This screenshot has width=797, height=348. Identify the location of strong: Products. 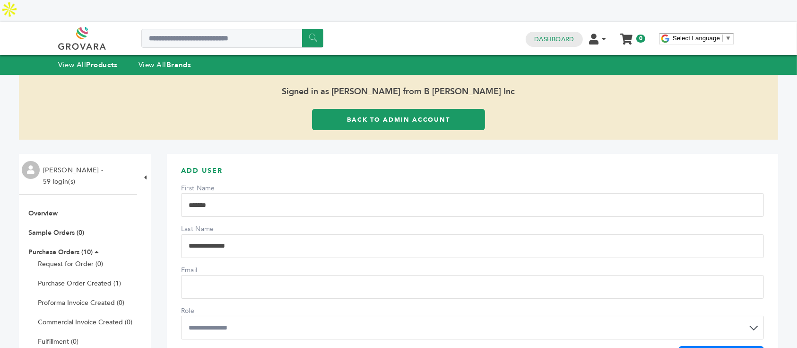
(102, 65).